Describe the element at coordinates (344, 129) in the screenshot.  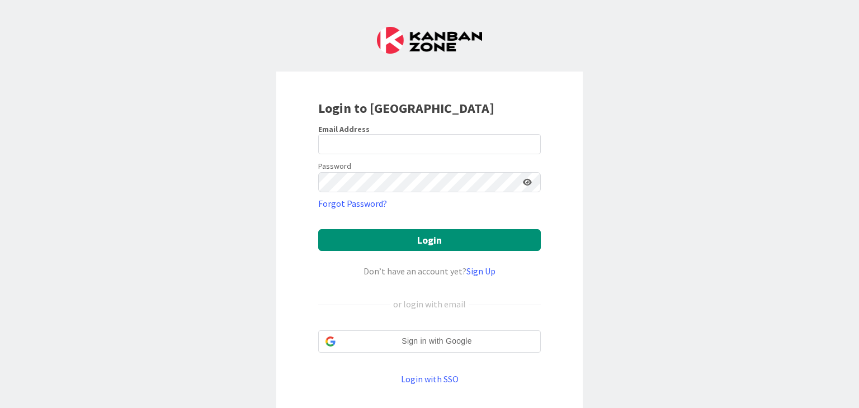
I see `label: Email Address` at that location.